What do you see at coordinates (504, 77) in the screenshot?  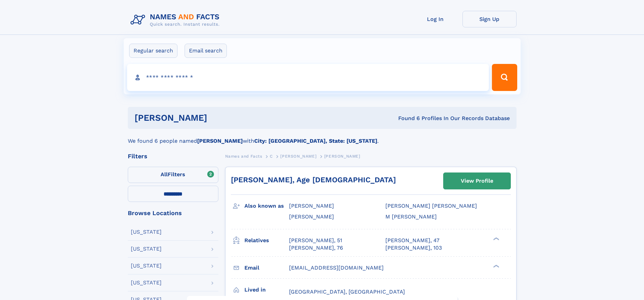 I see `button: Search Button` at bounding box center [504, 77].